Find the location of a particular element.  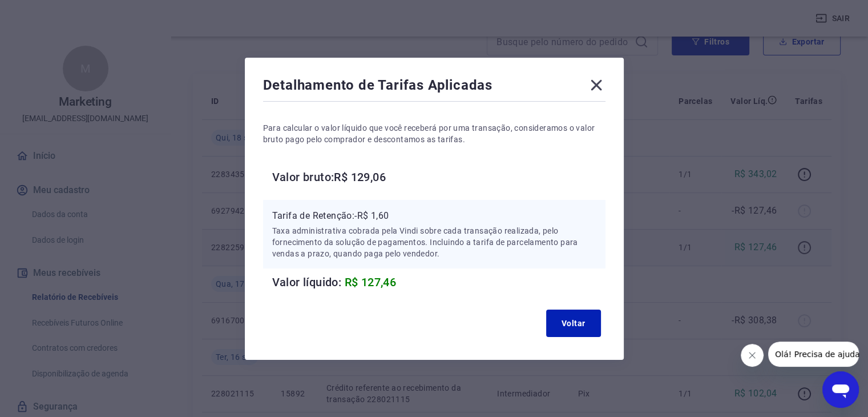

p: Taxa administrativa cobrada pela Vindi sobre cada transação realizada, pelo fornecimento da soluç... is located at coordinates (434, 242).